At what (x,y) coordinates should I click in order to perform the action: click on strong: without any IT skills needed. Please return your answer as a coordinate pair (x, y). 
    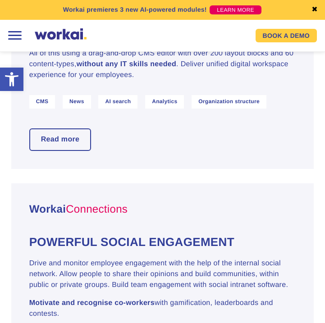
    Looking at the image, I should click on (126, 64).